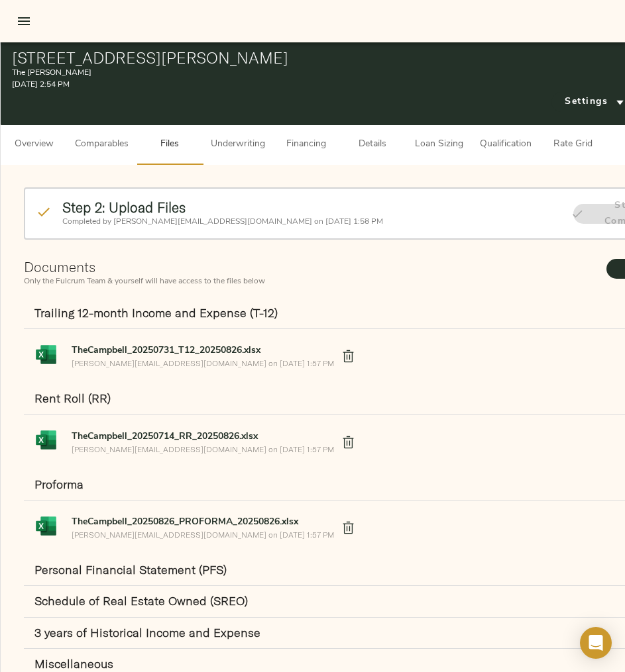 Image resolution: width=625 pixels, height=672 pixels. What do you see at coordinates (238, 145) in the screenshot?
I see `span: Underwriting` at bounding box center [238, 145].